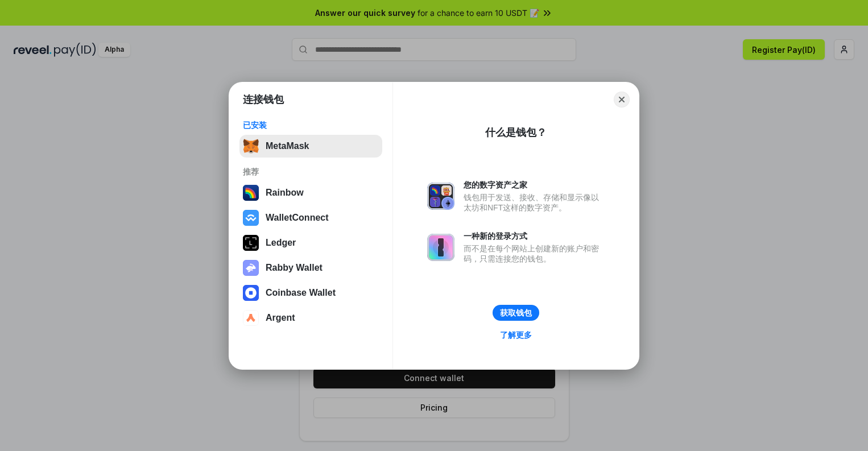  I want to click on div: 什么是钱包？, so click(516, 133).